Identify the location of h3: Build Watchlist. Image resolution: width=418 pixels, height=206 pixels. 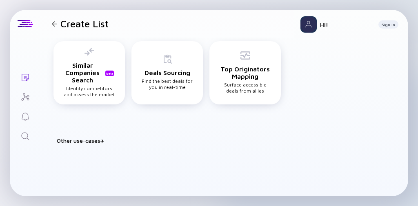
(89, 158).